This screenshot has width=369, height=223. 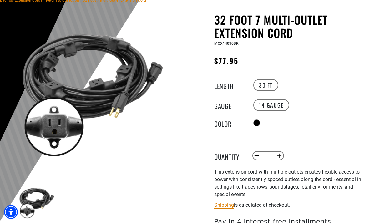 I want to click on a: Shipping, so click(x=224, y=205).